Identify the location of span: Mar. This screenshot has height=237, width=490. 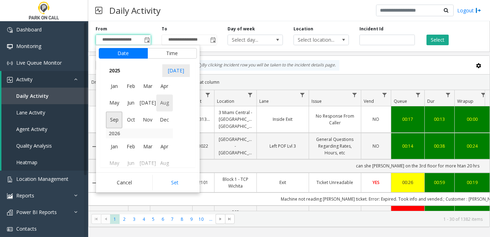
(148, 146).